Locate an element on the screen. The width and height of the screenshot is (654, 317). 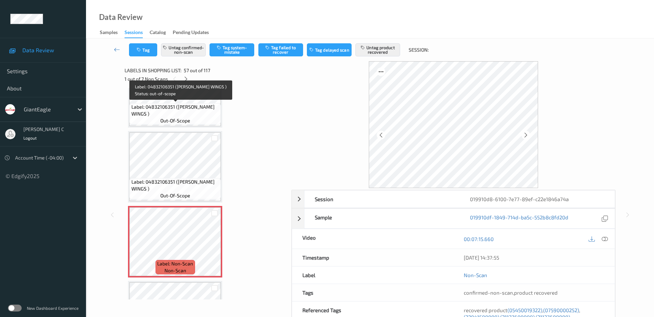
span: Label: Non-Scan is located at coordinates (175, 264).